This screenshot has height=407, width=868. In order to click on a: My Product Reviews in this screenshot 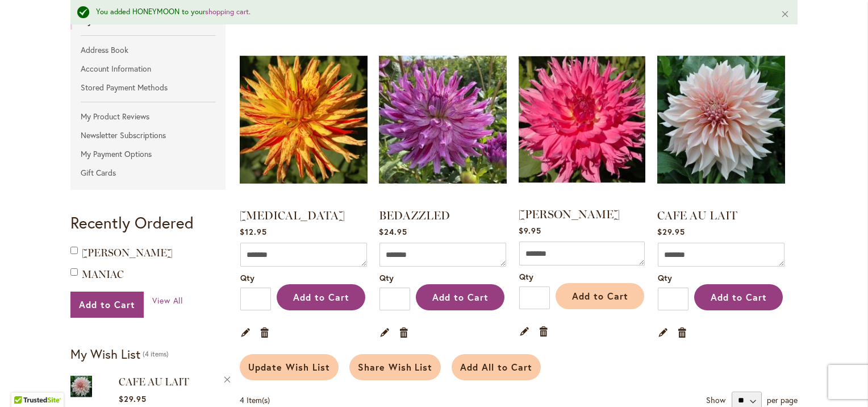, I will do `click(148, 116)`.